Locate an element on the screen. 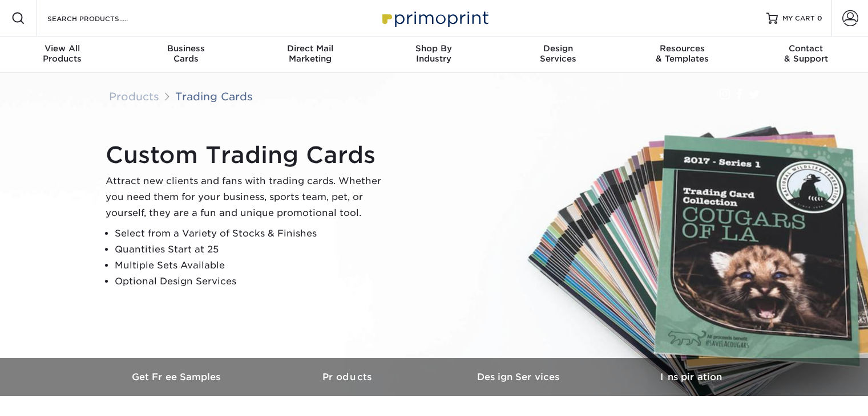  a: Resources& Templates is located at coordinates (681, 55).